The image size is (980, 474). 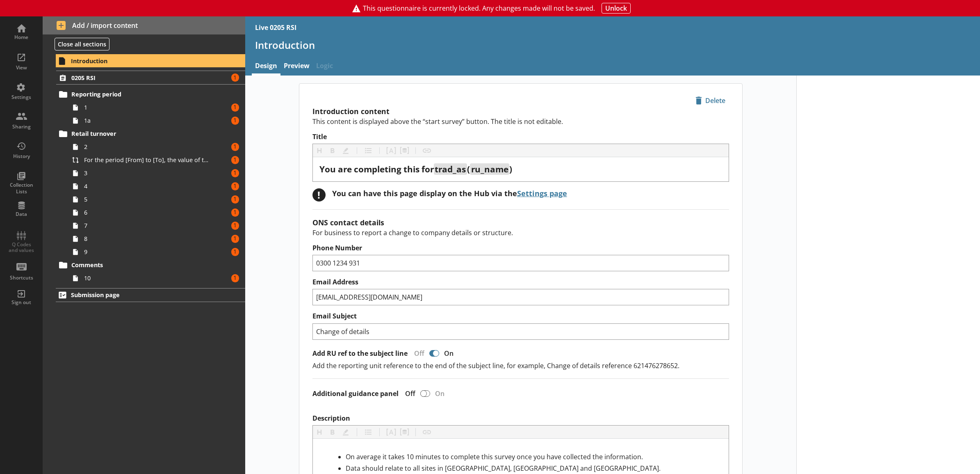 What do you see at coordinates (148, 225) in the screenshot?
I see `span: 7` at bounding box center [148, 225].